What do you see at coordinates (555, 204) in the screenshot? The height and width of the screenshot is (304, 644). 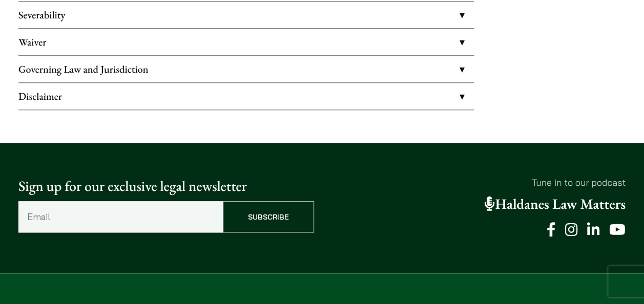 I see `a: Haldanes Law Matters` at bounding box center [555, 204].